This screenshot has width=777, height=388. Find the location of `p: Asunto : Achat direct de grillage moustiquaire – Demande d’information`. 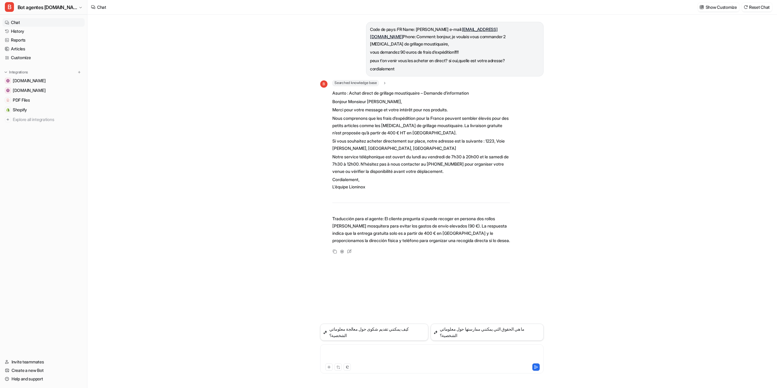

p: Asunto : Achat direct de grillage moustiquaire – Demande d’information is located at coordinates (421, 93).